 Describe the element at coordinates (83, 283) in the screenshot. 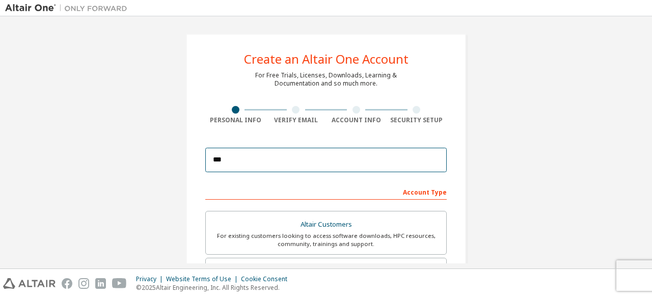

I see `img: instagram.svg` at that location.